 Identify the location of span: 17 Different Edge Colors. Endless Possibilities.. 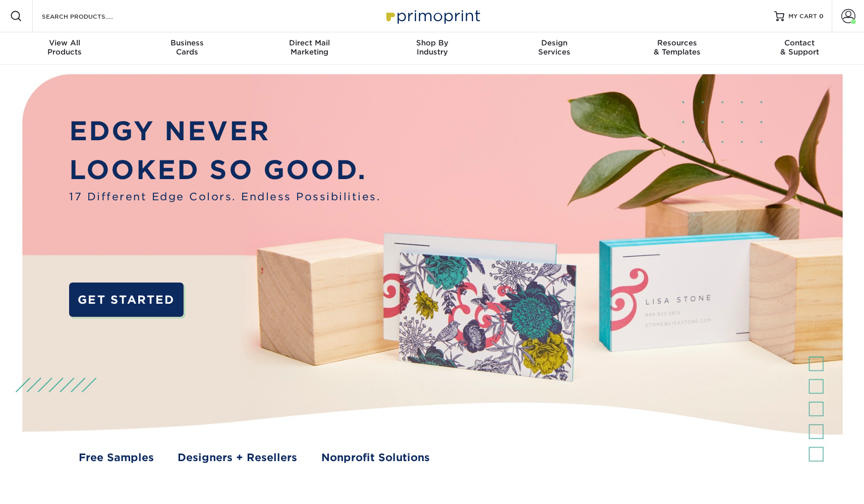
(225, 197).